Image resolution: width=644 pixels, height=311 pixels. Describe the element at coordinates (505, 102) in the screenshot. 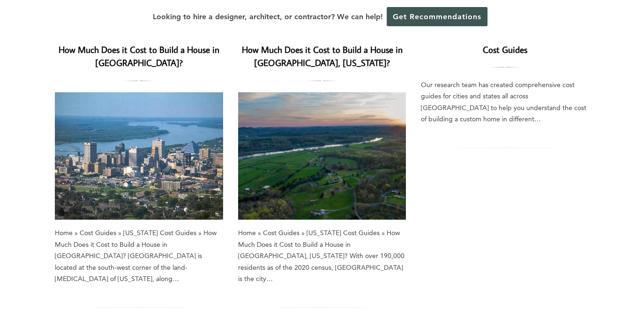

I see `div: Our research team has created comprehensive cost guides for cities and states all across [GEOGRAP...` at that location.